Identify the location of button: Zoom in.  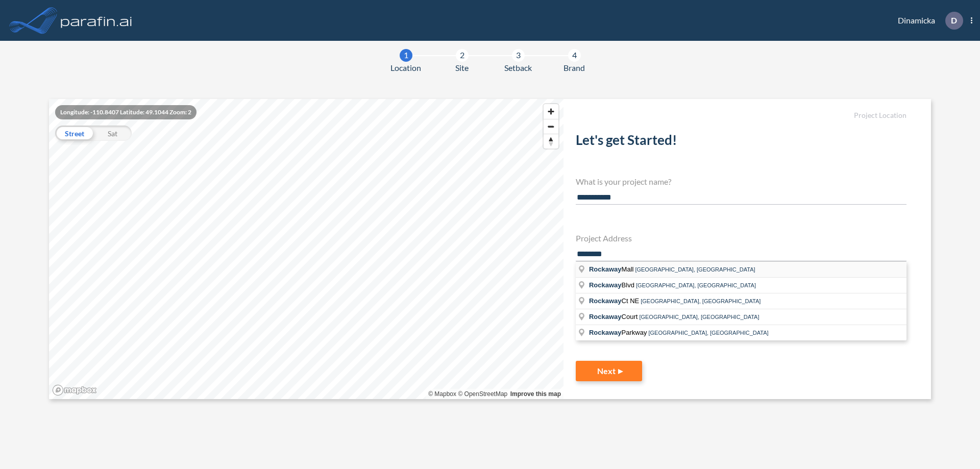
(550, 112).